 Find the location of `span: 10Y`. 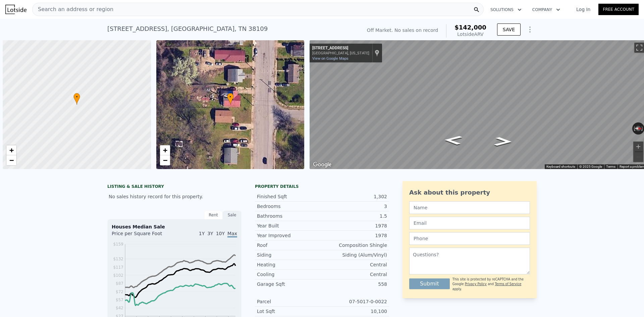

span: 10Y is located at coordinates (220, 234).